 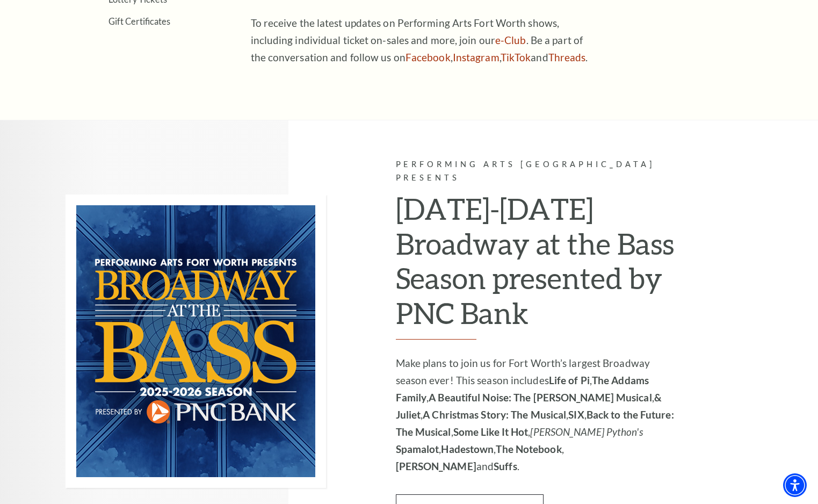 What do you see at coordinates (567, 57) in the screenshot?
I see `a: Threads - open in a new tab` at bounding box center [567, 57].